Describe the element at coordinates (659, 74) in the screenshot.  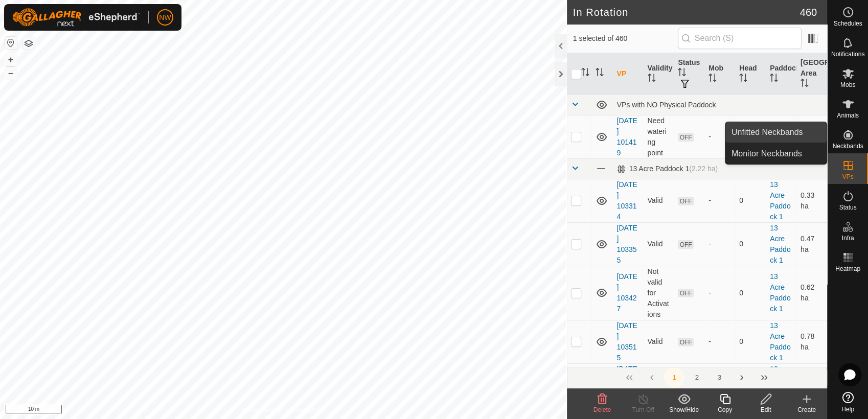
I see `th: Validity` at that location.